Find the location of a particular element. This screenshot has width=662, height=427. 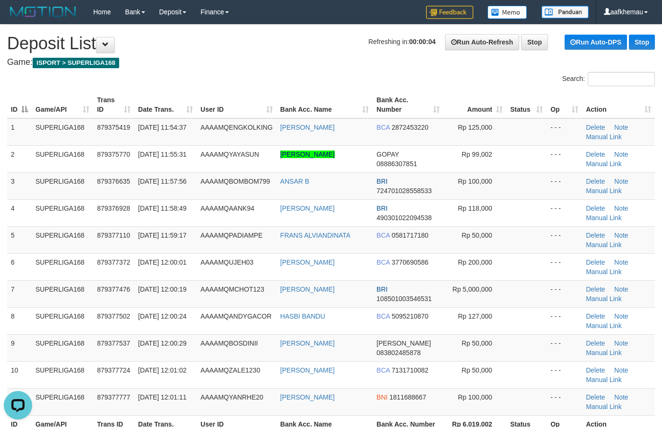

td: 4 is located at coordinates (19, 212).